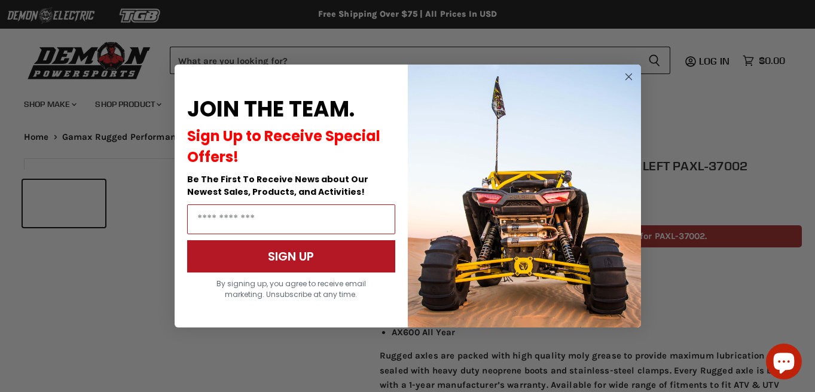  I want to click on span: JOIN THE TEAM., so click(271, 109).